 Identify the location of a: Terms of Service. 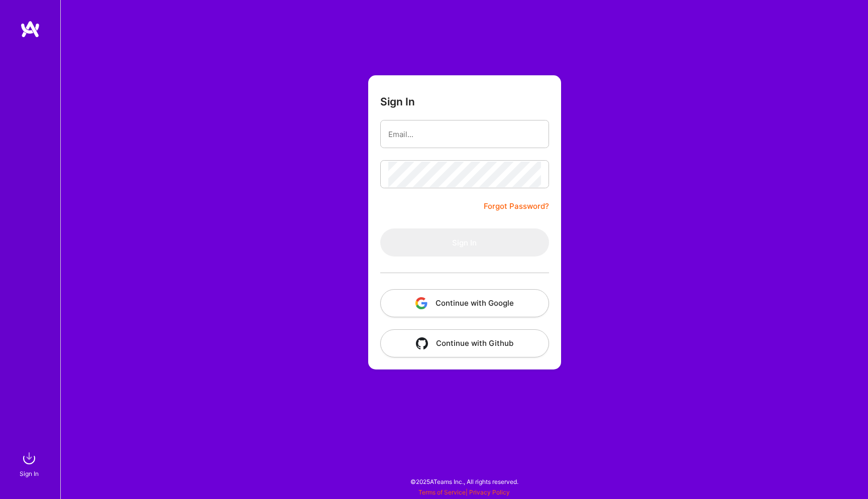
(442, 492).